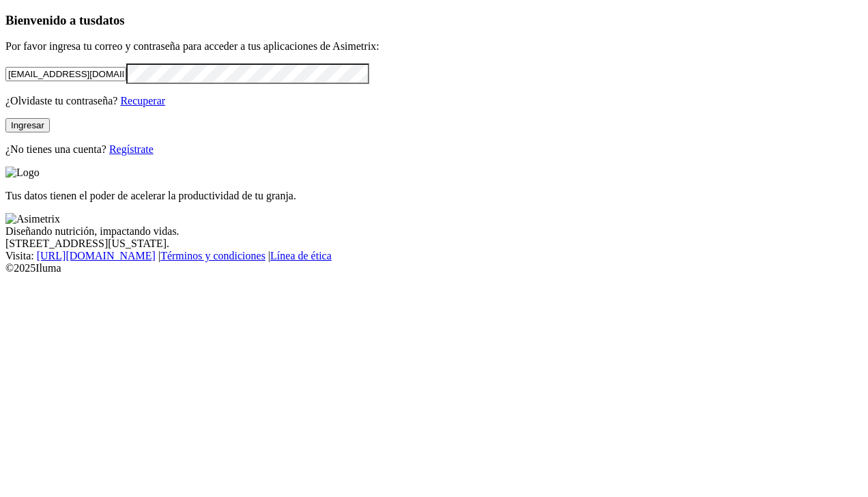  I want to click on a: Regístrate, so click(131, 149).